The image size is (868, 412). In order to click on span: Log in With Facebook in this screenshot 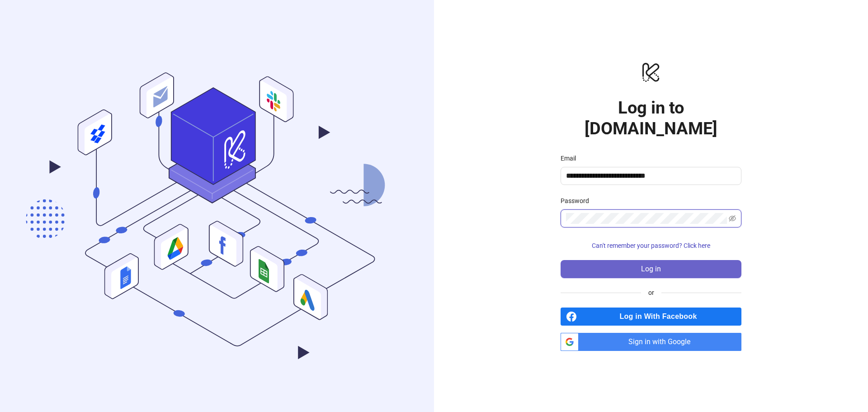, I will do `click(661, 316)`.